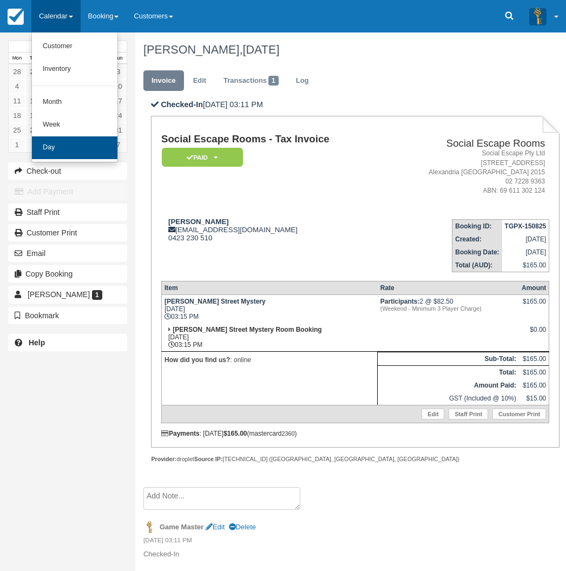  What do you see at coordinates (75, 102) in the screenshot?
I see `a: Month` at bounding box center [75, 102].